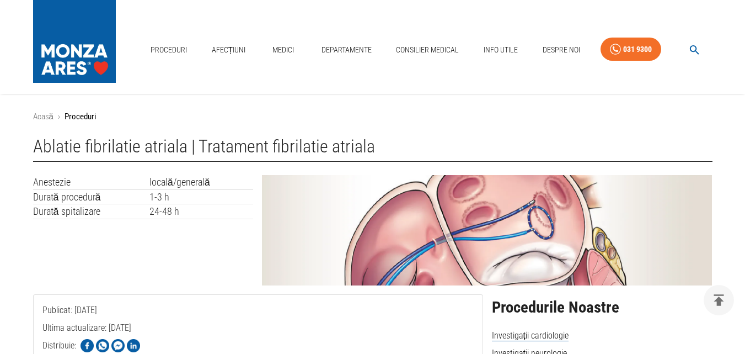  Describe the element at coordinates (118, 345) in the screenshot. I see `img: Share on Facebook Messenger` at that location.